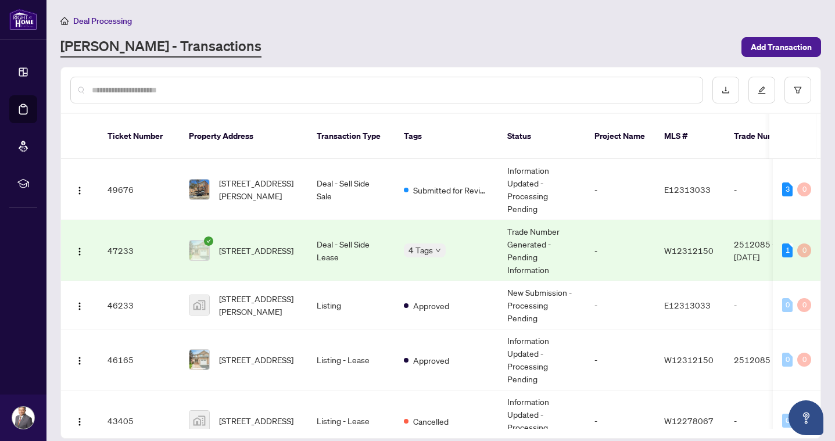 The height and width of the screenshot is (441, 835). Describe the element at coordinates (438, 250) in the screenshot. I see `span: down` at that location.